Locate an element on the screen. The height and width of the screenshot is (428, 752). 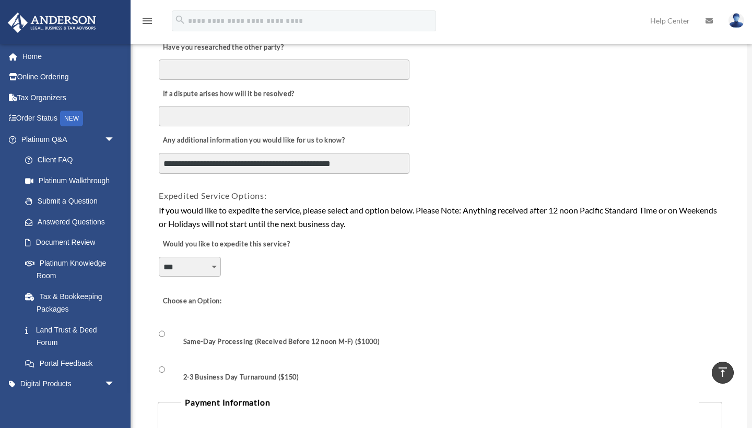
a: Land Trust & Deed Forum is located at coordinates (73, 336).